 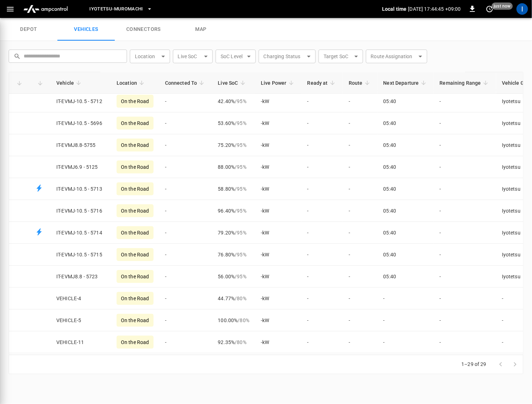 I want to click on span: Iyotetsu-Muromachi, so click(x=116, y=9).